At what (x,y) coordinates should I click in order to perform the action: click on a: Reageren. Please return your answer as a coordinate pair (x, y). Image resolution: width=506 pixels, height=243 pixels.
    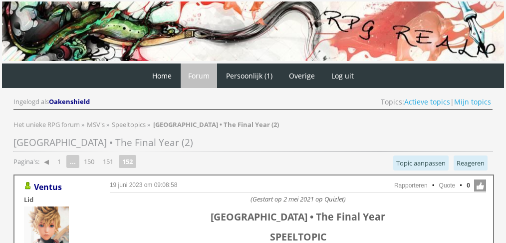
    Looking at the image, I should click on (471, 163).